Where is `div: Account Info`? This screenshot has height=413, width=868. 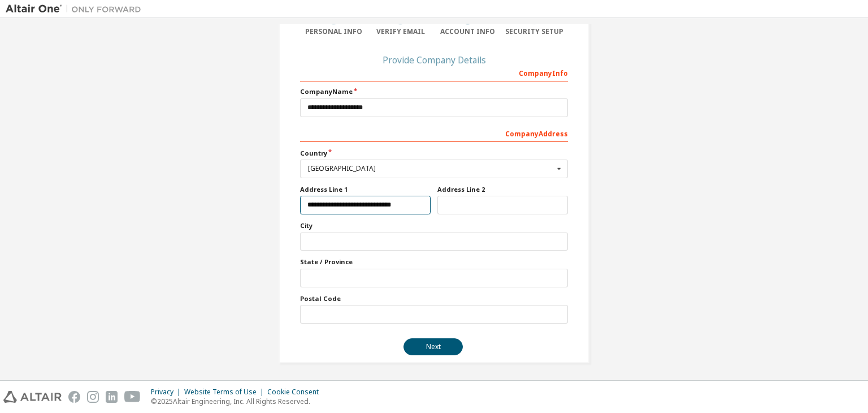 div: Account Info is located at coordinates (467, 32).